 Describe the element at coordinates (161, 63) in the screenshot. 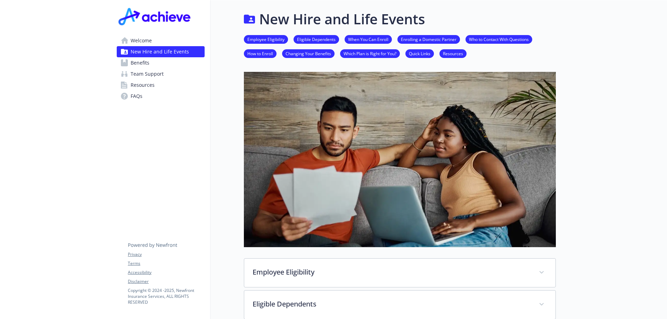

I see `a: Benefits` at that location.